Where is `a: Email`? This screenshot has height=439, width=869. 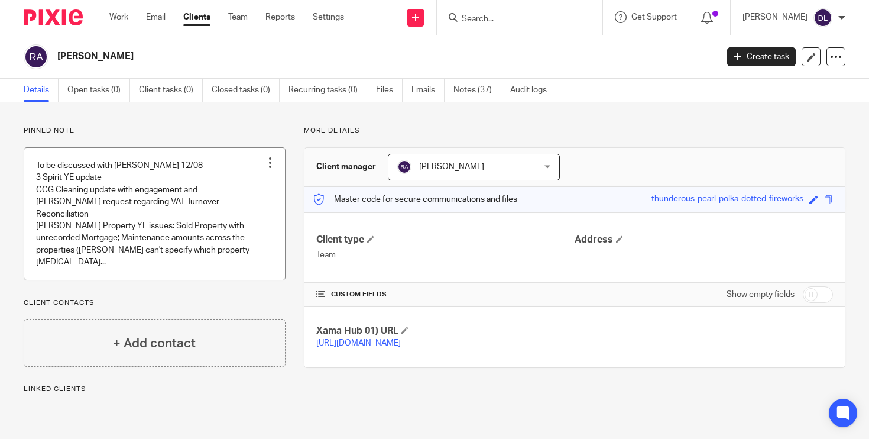
a: Email is located at coordinates (155, 17).